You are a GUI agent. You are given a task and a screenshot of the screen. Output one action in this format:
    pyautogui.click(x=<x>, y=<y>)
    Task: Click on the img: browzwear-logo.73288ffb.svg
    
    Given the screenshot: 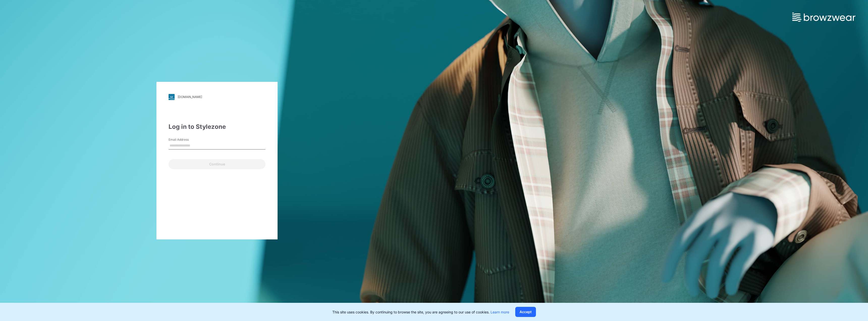 What is the action you would take?
    pyautogui.click(x=824, y=17)
    